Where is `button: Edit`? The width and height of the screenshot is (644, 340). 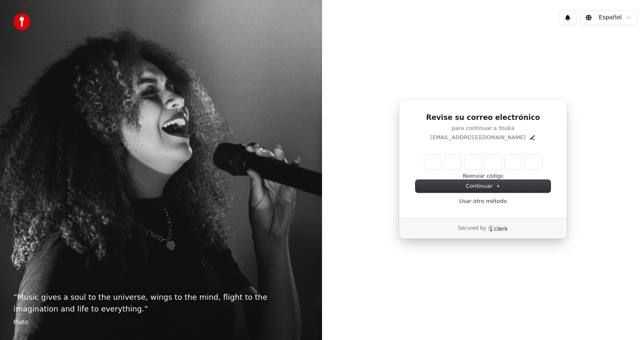
button: Edit is located at coordinates (532, 138).